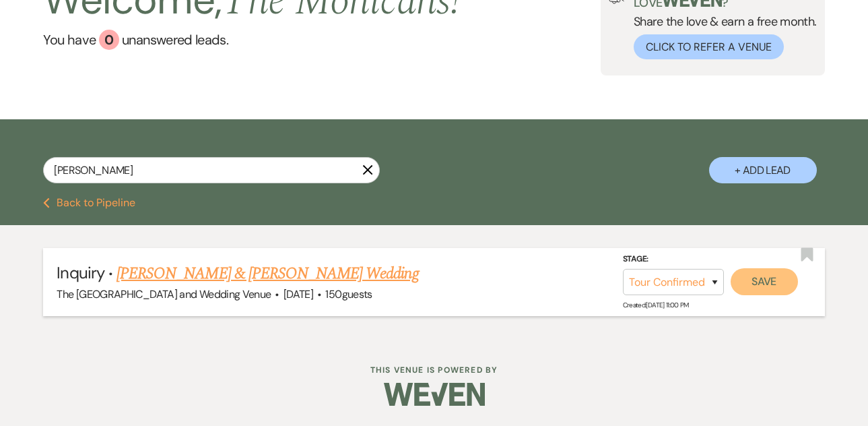  What do you see at coordinates (674, 259) in the screenshot?
I see `label: Stage:` at bounding box center [674, 259].